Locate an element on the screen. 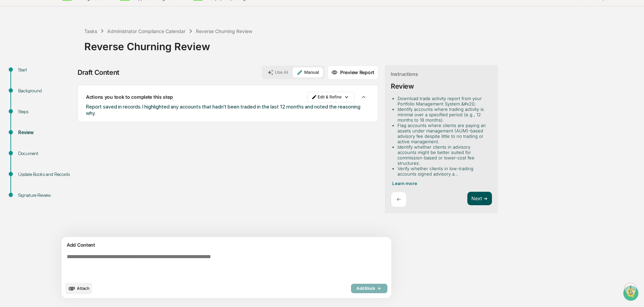 The width and height of the screenshot is (644, 307). a: Powered byPylon is located at coordinates (64, 117).